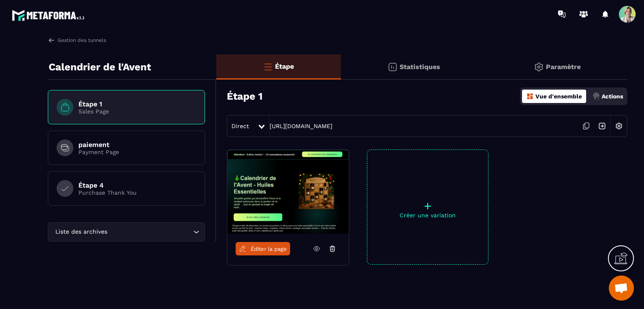 The image size is (644, 309). Describe the element at coordinates (621, 288) in the screenshot. I see `div: Ouvrir le chat` at that location.